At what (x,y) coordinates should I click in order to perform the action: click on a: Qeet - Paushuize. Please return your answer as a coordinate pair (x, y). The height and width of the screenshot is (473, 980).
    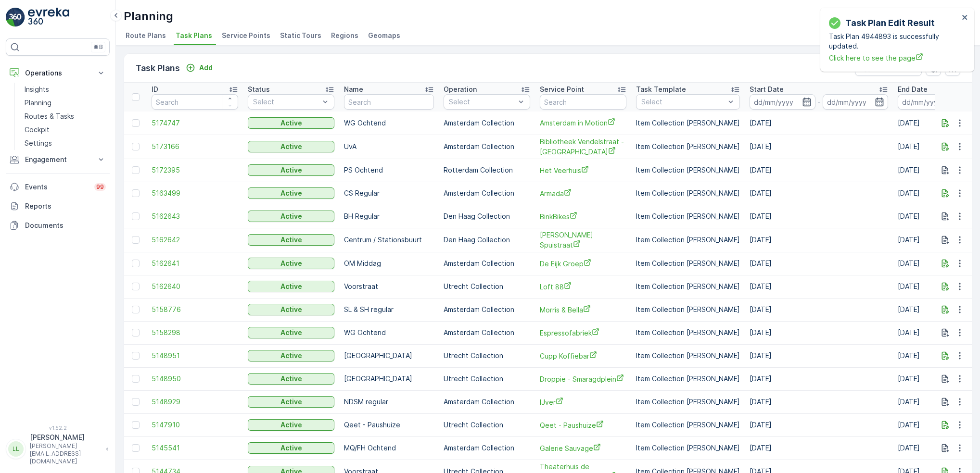
    Looking at the image, I should click on (583, 425).